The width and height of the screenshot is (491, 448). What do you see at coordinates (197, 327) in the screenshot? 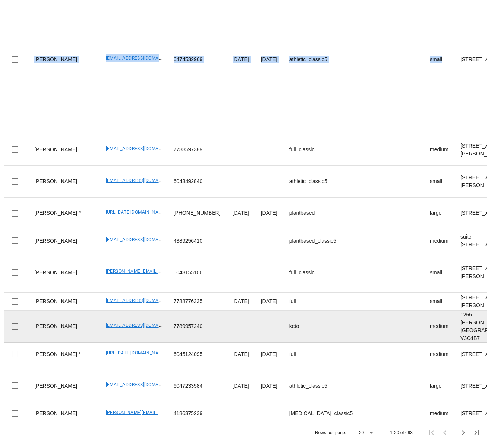
I see `td: 7789957240` at bounding box center [197, 327].